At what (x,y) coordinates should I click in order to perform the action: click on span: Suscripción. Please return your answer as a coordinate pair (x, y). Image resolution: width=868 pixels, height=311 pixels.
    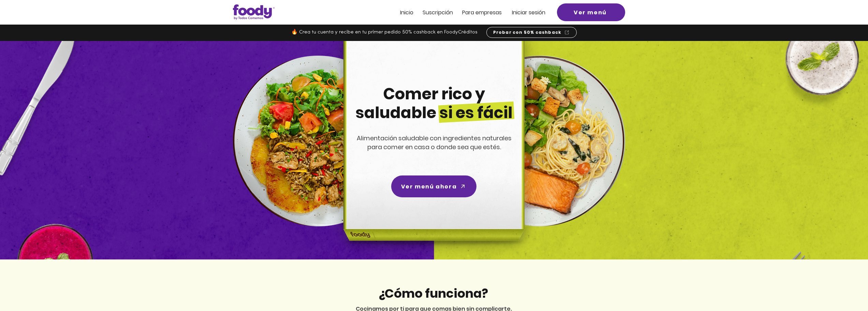
    Looking at the image, I should click on (438, 12).